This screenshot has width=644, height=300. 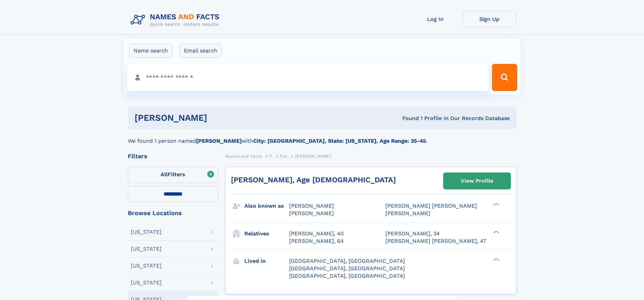 I want to click on label: Filters, so click(x=173, y=175).